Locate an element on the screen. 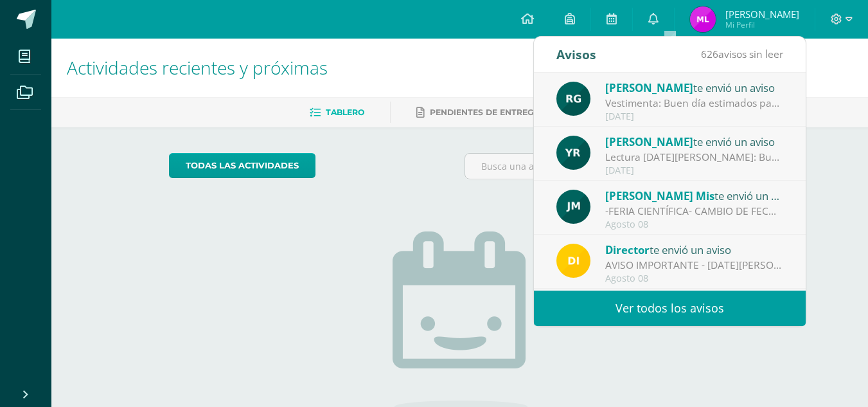  span: avisos sin leer is located at coordinates (742, 54).